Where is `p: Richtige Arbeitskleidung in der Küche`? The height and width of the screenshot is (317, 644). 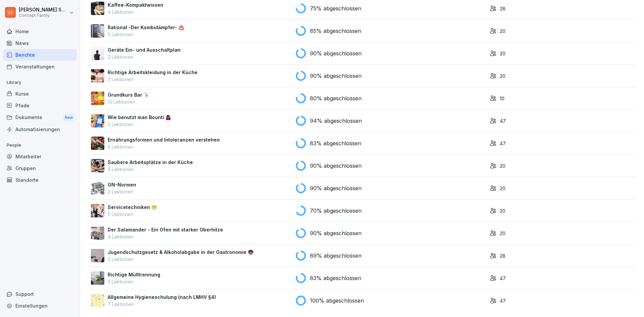
p: Richtige Arbeitskleidung in der Küche is located at coordinates (152, 72).